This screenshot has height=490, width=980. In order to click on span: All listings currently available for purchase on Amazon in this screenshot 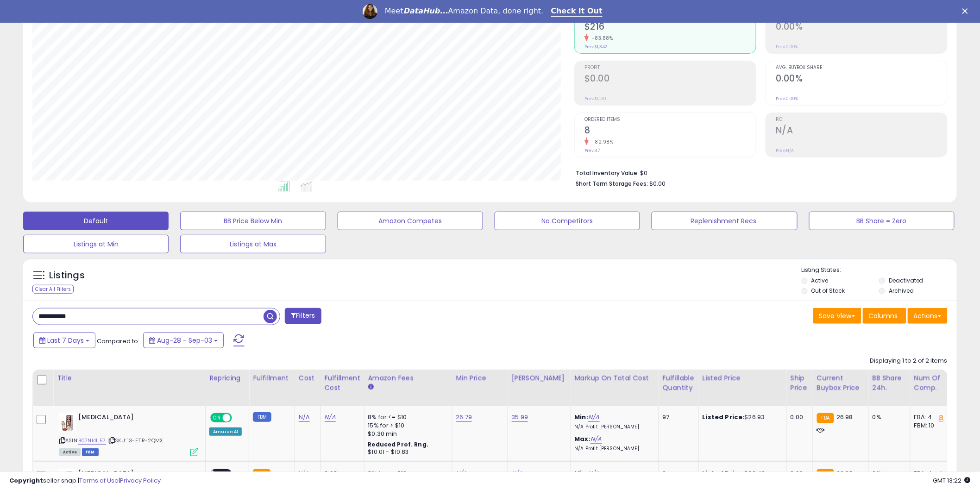, I will do `click(70, 452)`.